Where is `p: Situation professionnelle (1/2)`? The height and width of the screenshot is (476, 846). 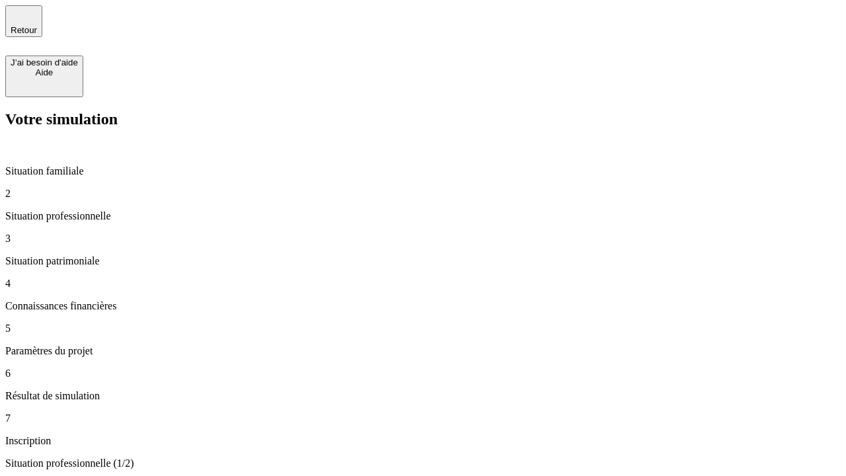 p: Situation professionnelle (1/2) is located at coordinates (423, 463).